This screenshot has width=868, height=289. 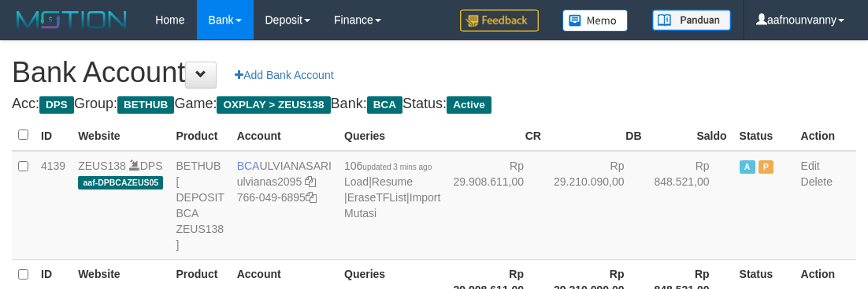 What do you see at coordinates (392, 182) in the screenshot?
I see `a: Resume` at bounding box center [392, 182].